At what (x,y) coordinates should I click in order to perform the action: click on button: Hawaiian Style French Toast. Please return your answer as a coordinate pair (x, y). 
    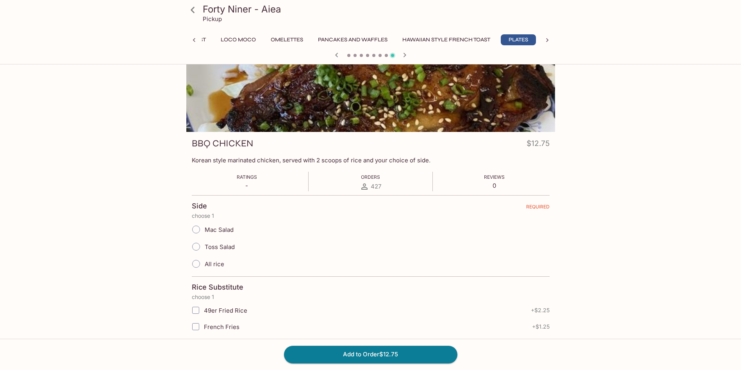
    Looking at the image, I should click on (446, 40).